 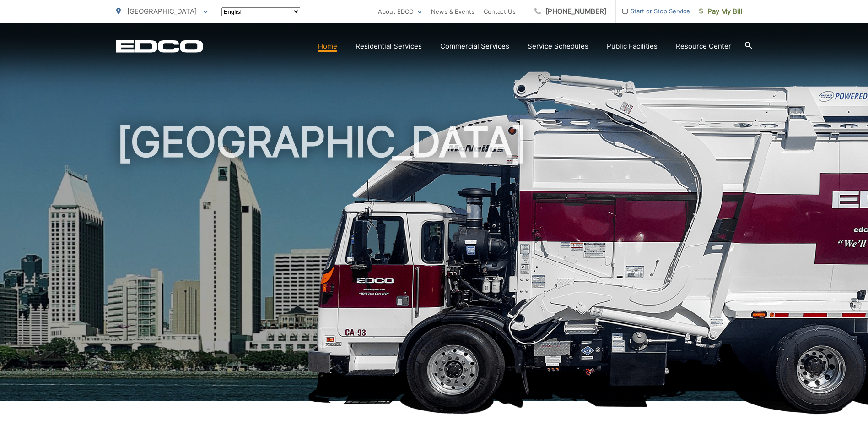 I want to click on a: EDCD logo. Return to the homepage., so click(x=160, y=46).